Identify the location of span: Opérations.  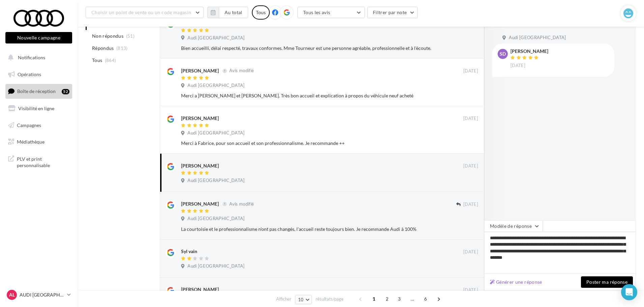
(29, 74).